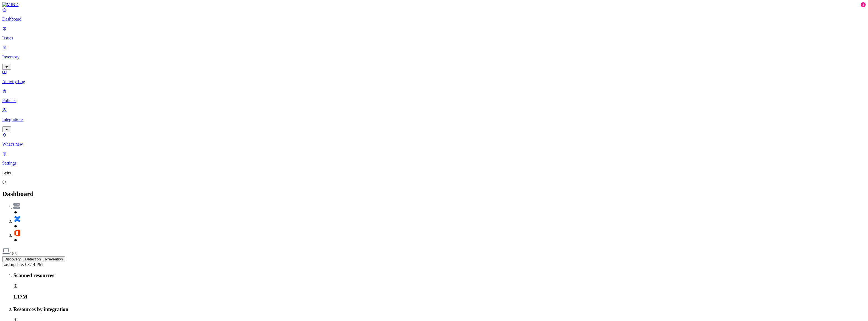 Image resolution: width=868 pixels, height=321 pixels. Describe the element at coordinates (440, 275) in the screenshot. I see `h3: Scanned resources` at that location.